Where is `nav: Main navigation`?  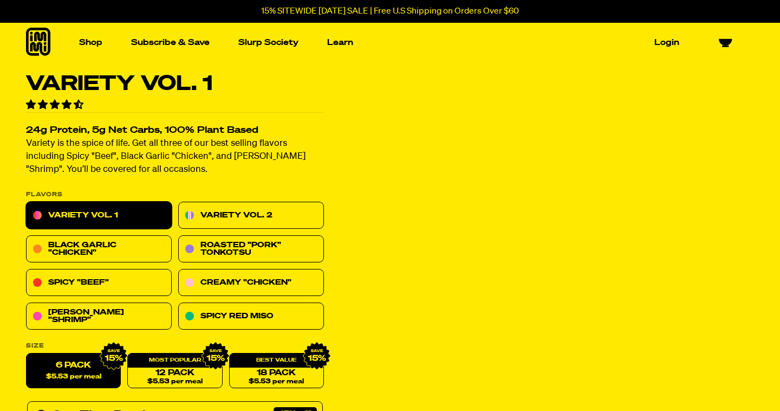
nav: Main navigation is located at coordinates (379, 42).